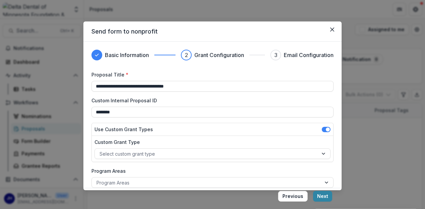 The height and width of the screenshot is (209, 425). Describe the element at coordinates (212, 55) in the screenshot. I see `div: Progress` at that location.